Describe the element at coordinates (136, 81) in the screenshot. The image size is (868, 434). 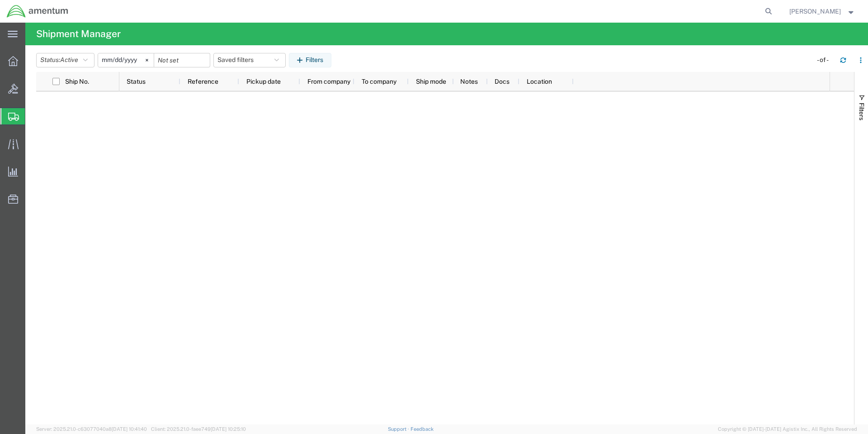
I see `span: Status` at that location.